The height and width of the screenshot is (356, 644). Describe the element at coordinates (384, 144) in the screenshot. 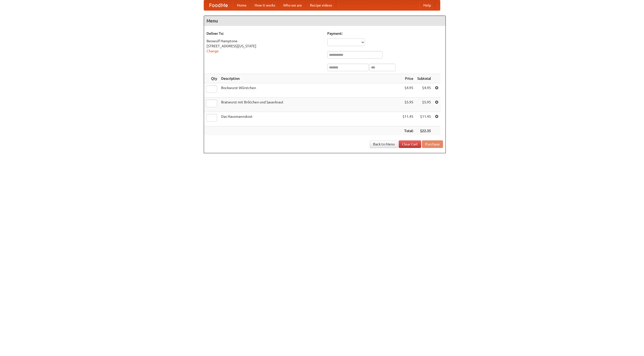

I see `a: Back to Menu` at that location.